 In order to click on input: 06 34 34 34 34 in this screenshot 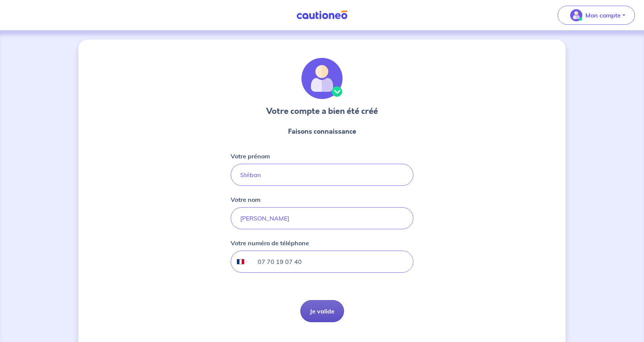, I will do `click(331, 261)`.